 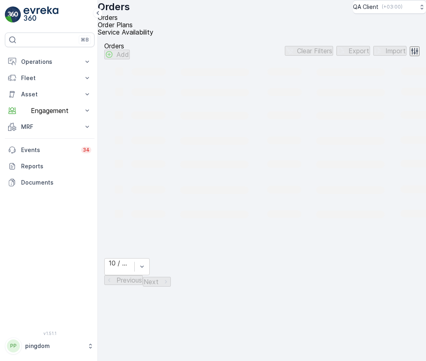 What do you see at coordinates (115, 25) in the screenshot?
I see `span: Order Plans` at bounding box center [115, 25].